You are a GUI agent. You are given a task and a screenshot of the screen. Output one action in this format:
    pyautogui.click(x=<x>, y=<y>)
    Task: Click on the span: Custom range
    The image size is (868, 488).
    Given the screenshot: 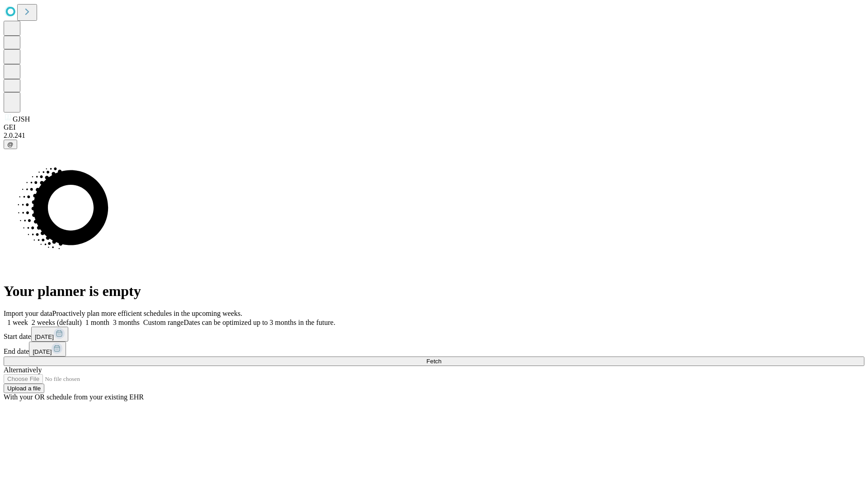 What is the action you would take?
    pyautogui.click(x=164, y=322)
    